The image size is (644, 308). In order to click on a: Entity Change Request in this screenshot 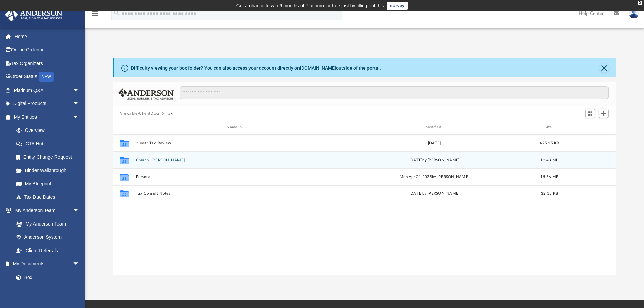, I will do `click(50, 157)`.